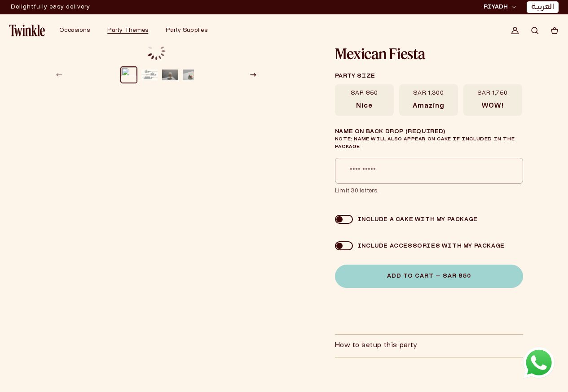 The image size is (568, 392). I want to click on a: Party Themes, so click(127, 30).